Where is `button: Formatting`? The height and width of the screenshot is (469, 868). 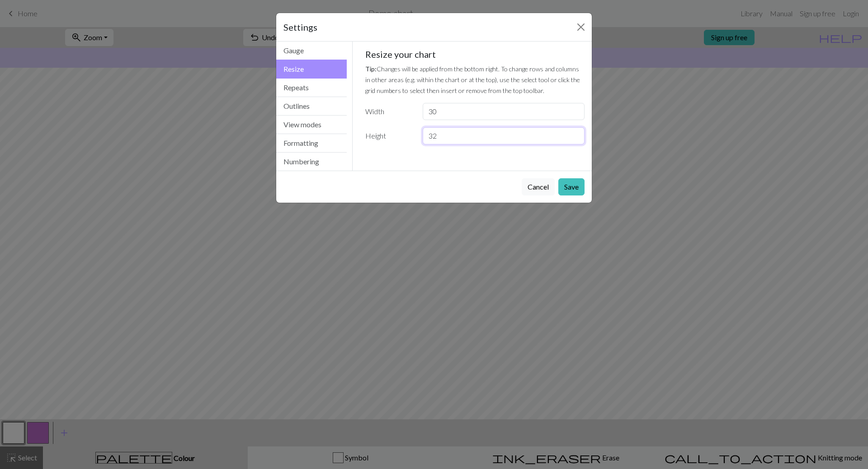
button: Formatting is located at coordinates (311, 143).